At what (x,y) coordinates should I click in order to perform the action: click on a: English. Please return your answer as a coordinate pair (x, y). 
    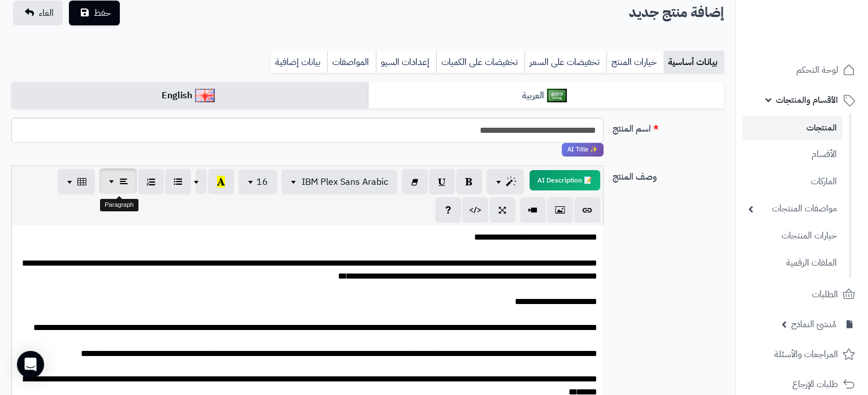
    Looking at the image, I should click on (189, 95).